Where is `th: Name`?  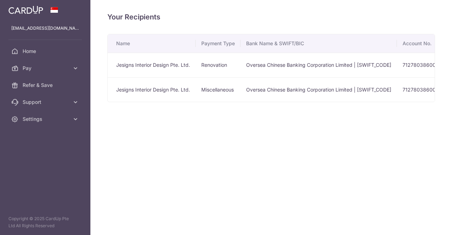 th: Name is located at coordinates (151, 43).